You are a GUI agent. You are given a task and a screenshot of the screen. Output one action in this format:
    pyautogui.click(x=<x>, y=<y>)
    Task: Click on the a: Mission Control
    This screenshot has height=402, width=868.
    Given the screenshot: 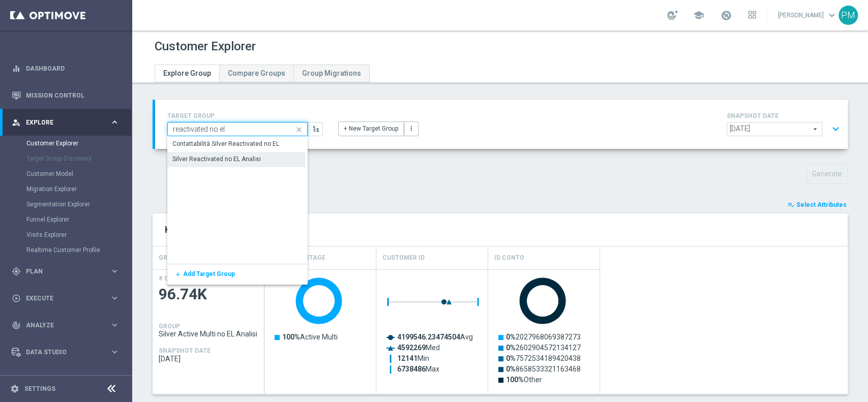 What is the action you would take?
    pyautogui.click(x=73, y=95)
    